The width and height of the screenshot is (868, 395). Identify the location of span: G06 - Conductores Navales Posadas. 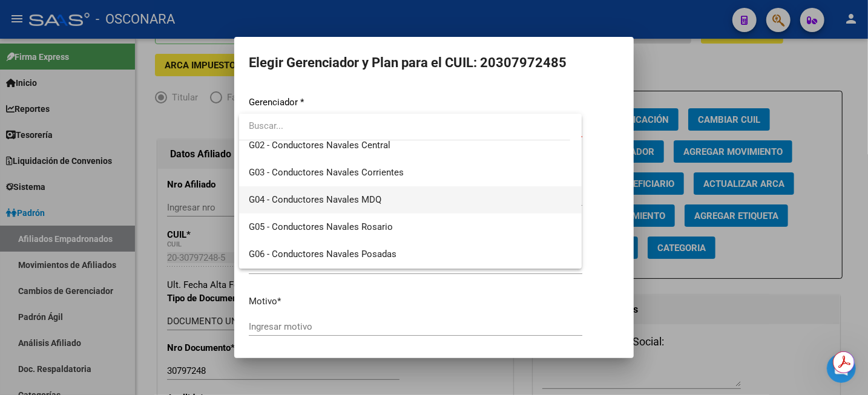
(323, 254).